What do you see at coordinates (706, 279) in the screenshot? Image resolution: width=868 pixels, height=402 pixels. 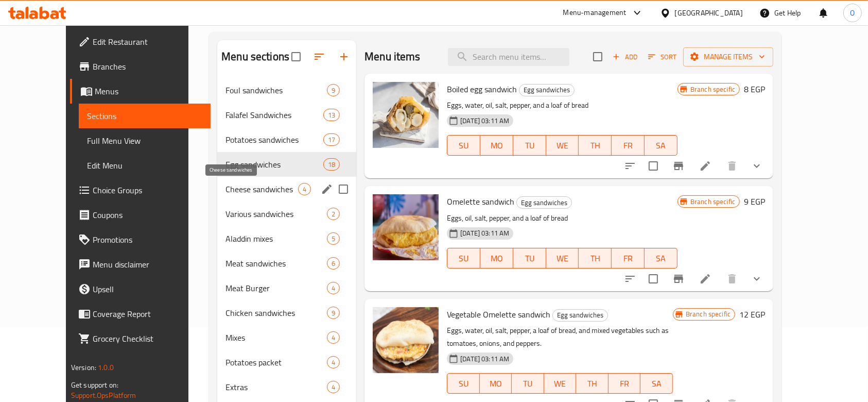 I see `a: Edit menu item` at bounding box center [706, 279].